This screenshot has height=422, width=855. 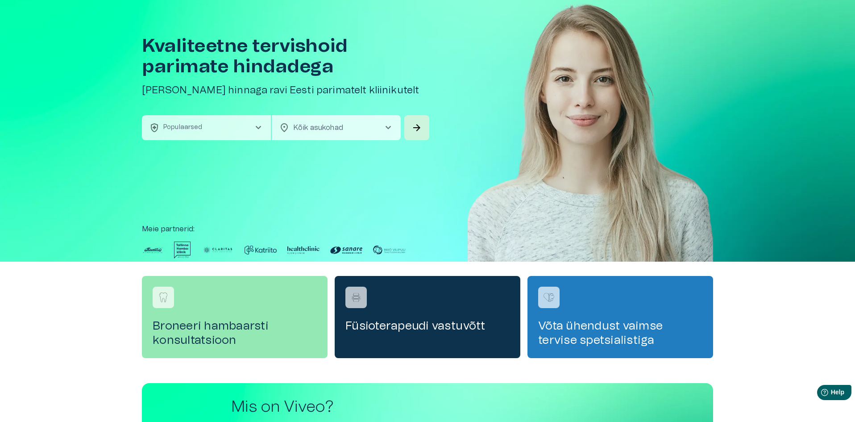 What do you see at coordinates (52, 11) in the screenshot?
I see `span: Help` at bounding box center [52, 11].